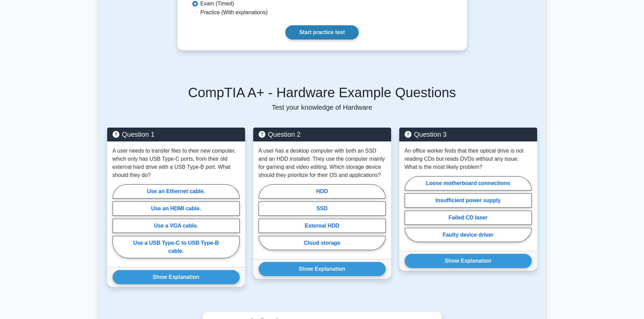 The width and height of the screenshot is (644, 319). I want to click on label: Use a USB Type-C to USB Type-B cable., so click(176, 247).